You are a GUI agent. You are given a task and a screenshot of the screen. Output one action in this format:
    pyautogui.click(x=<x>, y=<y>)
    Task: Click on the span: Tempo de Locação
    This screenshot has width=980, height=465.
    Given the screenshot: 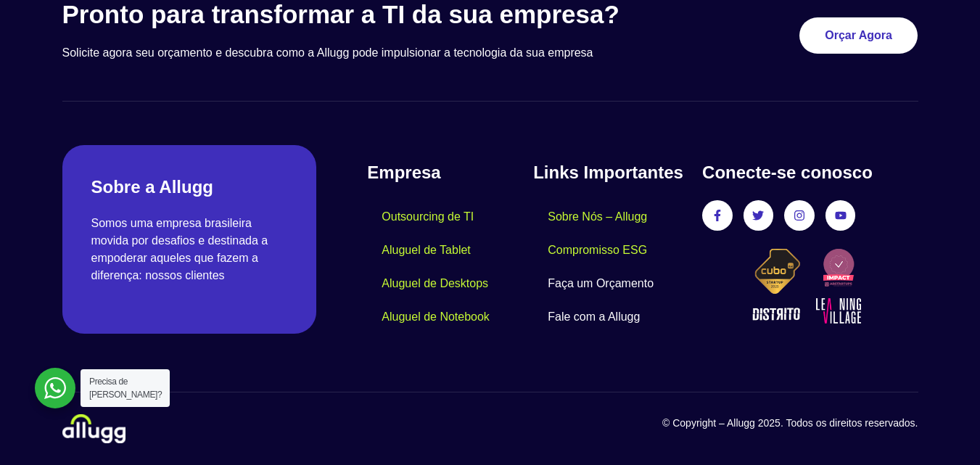 What is the action you would take?
    pyautogui.click(x=239, y=245)
    